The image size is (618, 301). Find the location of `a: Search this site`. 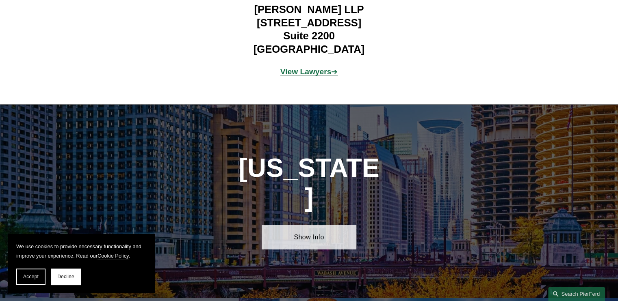

a: Search this site is located at coordinates (576, 294).